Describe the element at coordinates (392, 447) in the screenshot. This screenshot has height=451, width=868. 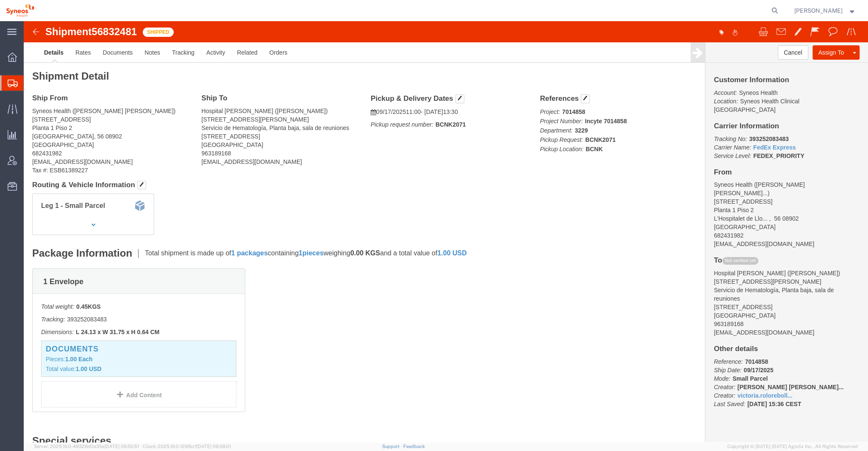
I see `a: Support` at that location.